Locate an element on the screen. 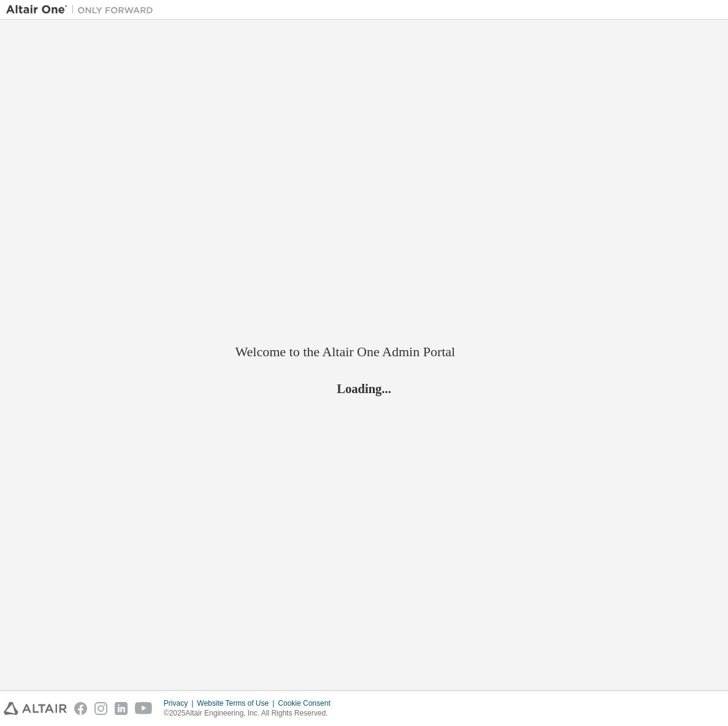  img: linkedin.svg is located at coordinates (121, 708).